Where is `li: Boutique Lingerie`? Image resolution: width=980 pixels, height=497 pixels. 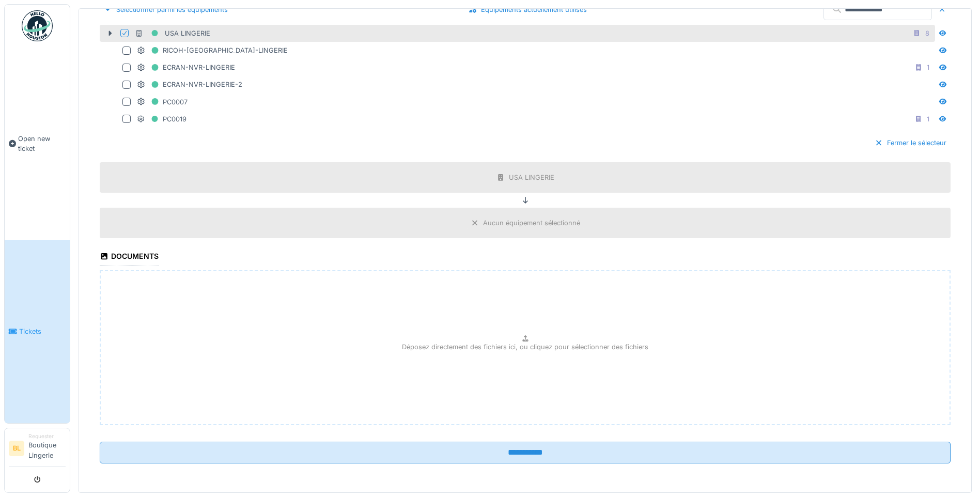 li: Boutique Lingerie is located at coordinates (47, 449).